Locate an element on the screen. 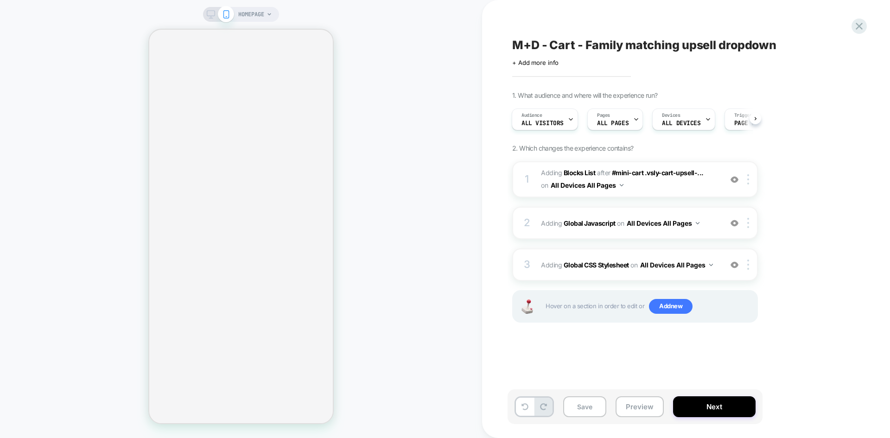 The height and width of the screenshot is (438, 890). span: Devices is located at coordinates (670, 115).